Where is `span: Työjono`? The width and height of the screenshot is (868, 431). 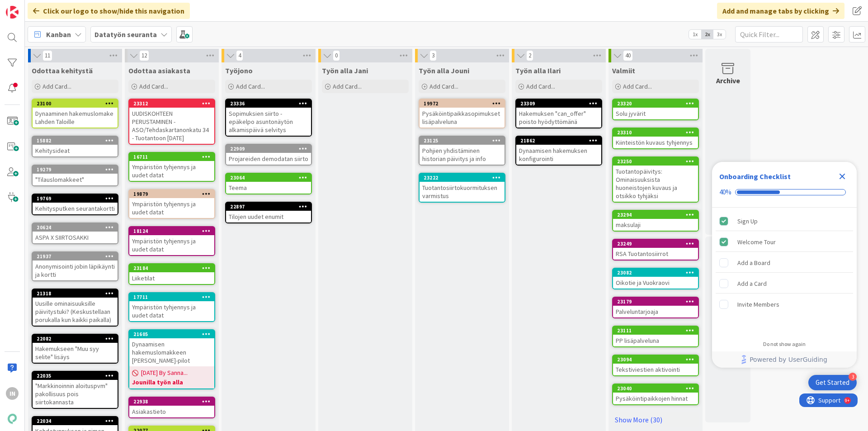
span: Työjono is located at coordinates (239, 70).